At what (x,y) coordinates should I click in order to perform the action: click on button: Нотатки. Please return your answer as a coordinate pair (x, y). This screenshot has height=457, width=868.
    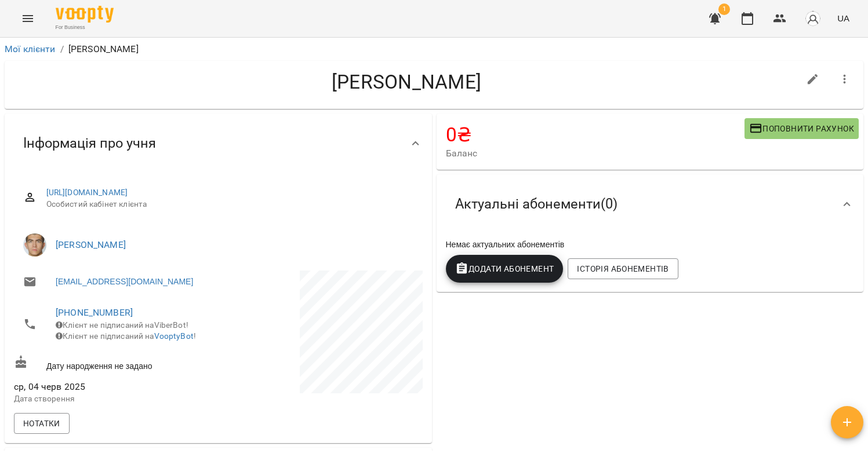
    Looking at the image, I should click on (41, 423).